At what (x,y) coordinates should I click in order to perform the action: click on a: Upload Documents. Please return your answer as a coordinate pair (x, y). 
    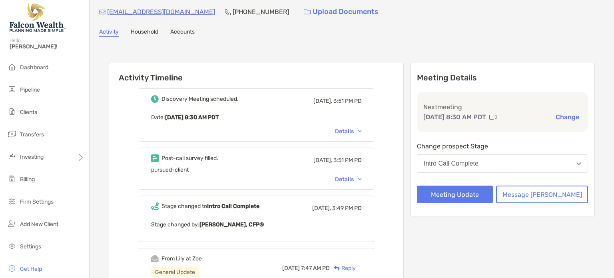
    Looking at the image, I should click on (341, 12).